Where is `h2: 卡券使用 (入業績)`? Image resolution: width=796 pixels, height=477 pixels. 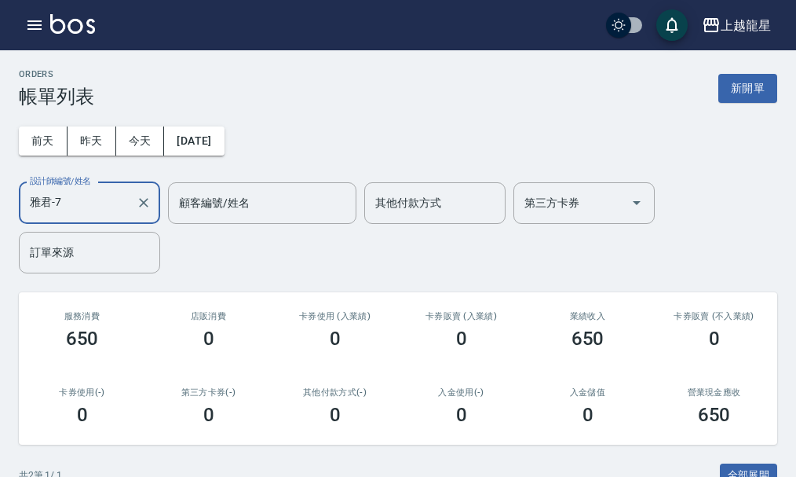
h2: 卡券使用 (入業績) is located at coordinates (335, 316).